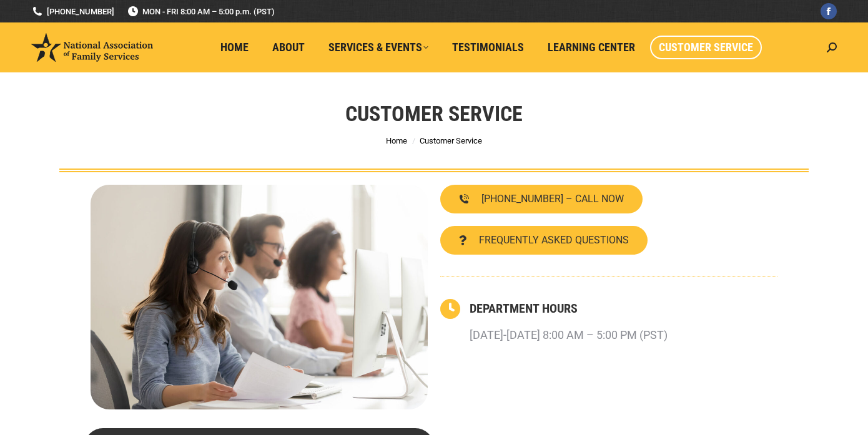 This screenshot has height=435, width=868. What do you see at coordinates (523, 308) in the screenshot?
I see `a: DEPARTMENT HOURS` at bounding box center [523, 308].